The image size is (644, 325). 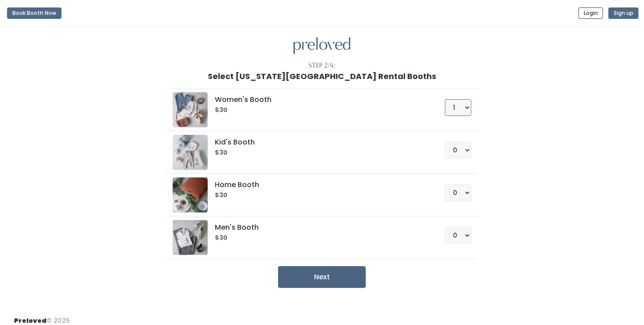 What do you see at coordinates (319, 185) in the screenshot?
I see `h5: Home Booth` at bounding box center [319, 185].